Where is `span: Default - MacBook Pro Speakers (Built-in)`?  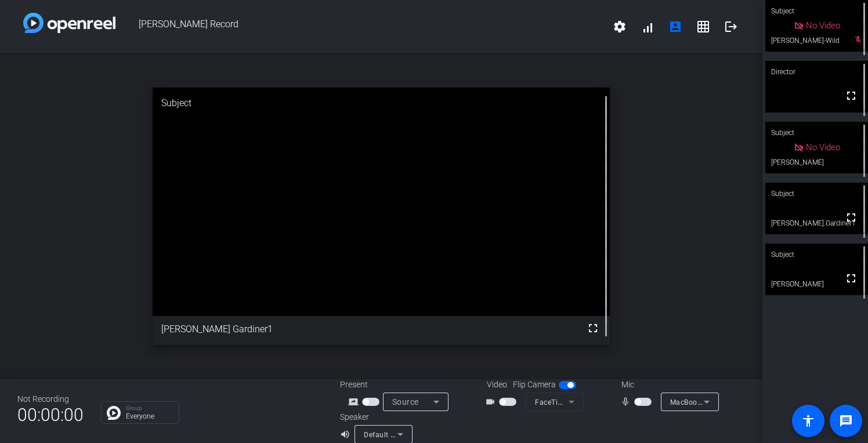 span: Default - MacBook Pro Speakers (Built-in) is located at coordinates (433, 435).